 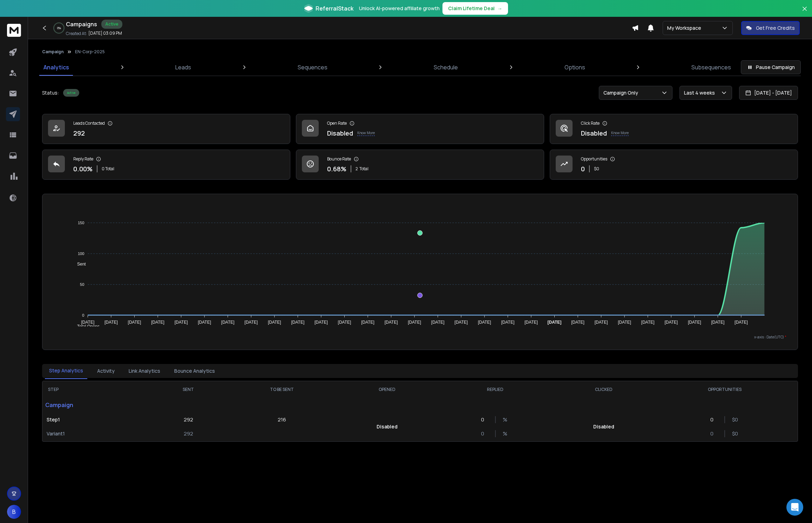 I want to click on p: Click Rate, so click(x=590, y=124).